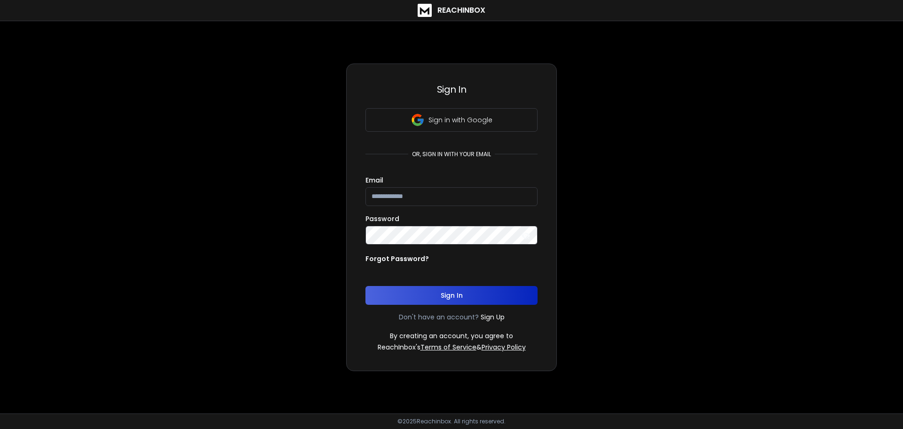 The height and width of the screenshot is (429, 903). What do you see at coordinates (382, 219) in the screenshot?
I see `label: Password` at bounding box center [382, 219].